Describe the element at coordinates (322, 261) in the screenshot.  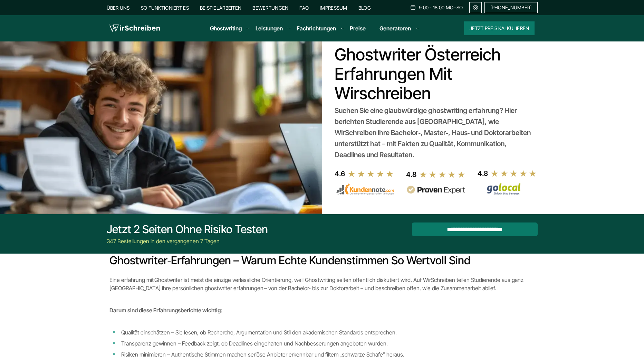
I see `h2: Ghostwriter‑Erfahrungen – warum echte Kundenstimmen so wertvoll sind` at that location.